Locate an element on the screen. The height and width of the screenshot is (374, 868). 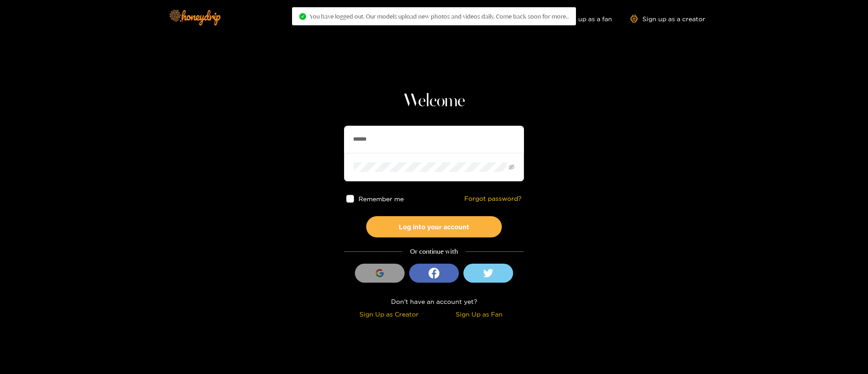
a: Sign up as a fan is located at coordinates (581, 19).